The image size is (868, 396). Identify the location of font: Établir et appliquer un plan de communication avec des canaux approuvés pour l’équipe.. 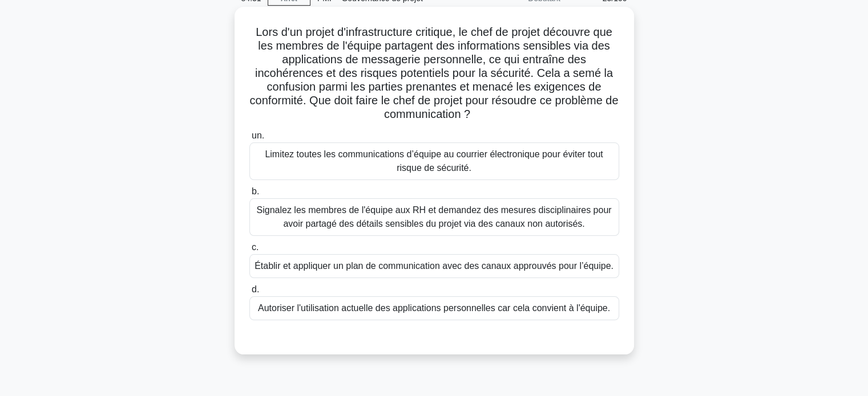
(434, 266).